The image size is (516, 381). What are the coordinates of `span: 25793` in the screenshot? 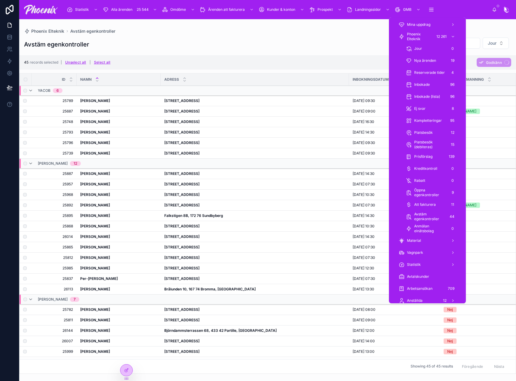 It's located at (56, 132).